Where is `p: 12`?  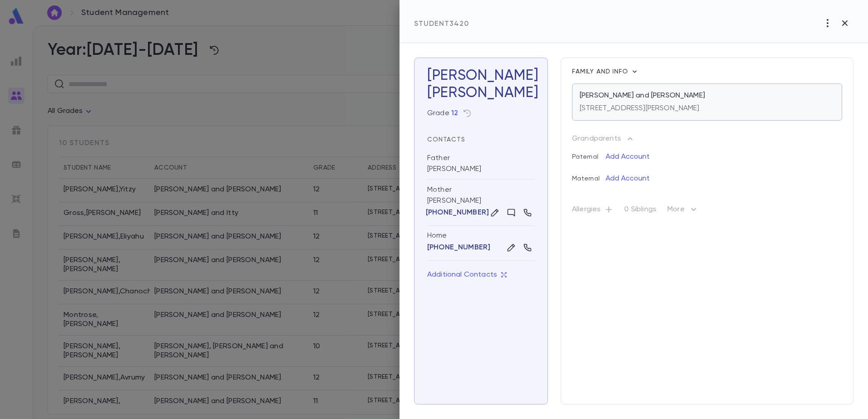
p: 12 is located at coordinates (454, 113).